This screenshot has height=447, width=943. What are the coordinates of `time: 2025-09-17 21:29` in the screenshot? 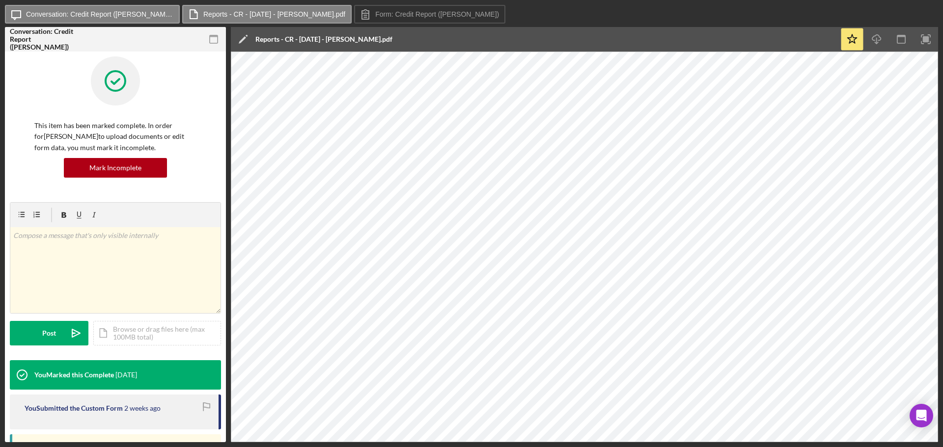 It's located at (126, 375).